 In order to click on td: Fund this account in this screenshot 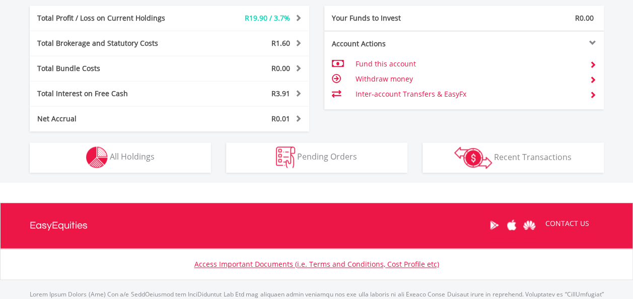, I will do `click(468, 64)`.